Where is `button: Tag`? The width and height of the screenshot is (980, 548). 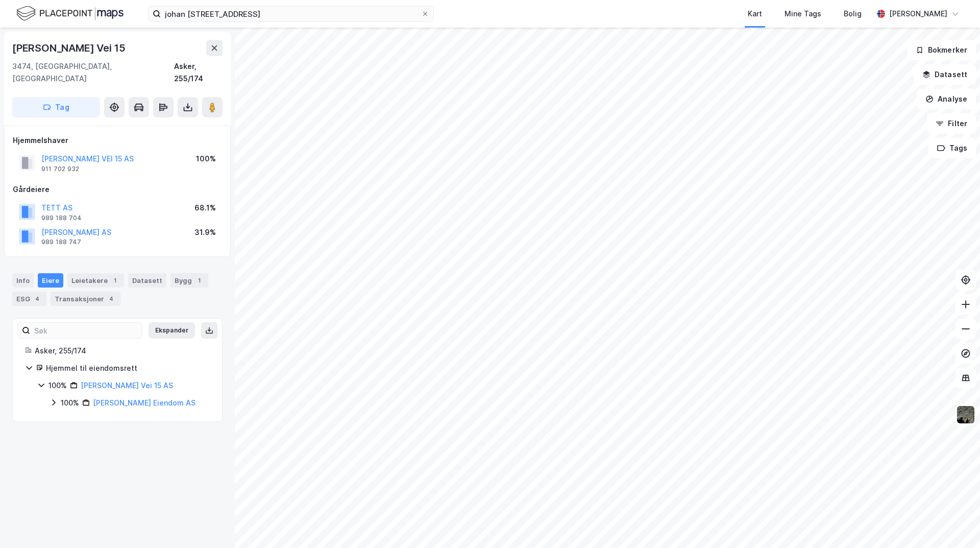
button: Tag is located at coordinates (56, 107).